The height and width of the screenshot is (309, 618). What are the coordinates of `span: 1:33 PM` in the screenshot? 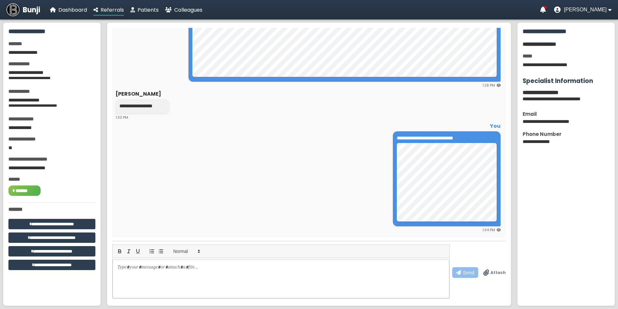 It's located at (122, 118).